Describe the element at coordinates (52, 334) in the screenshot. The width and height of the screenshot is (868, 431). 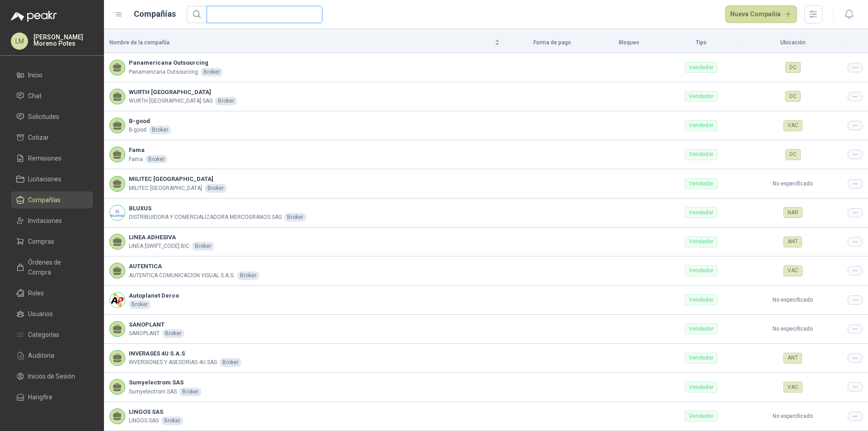
I see `a: Categorías` at that location.